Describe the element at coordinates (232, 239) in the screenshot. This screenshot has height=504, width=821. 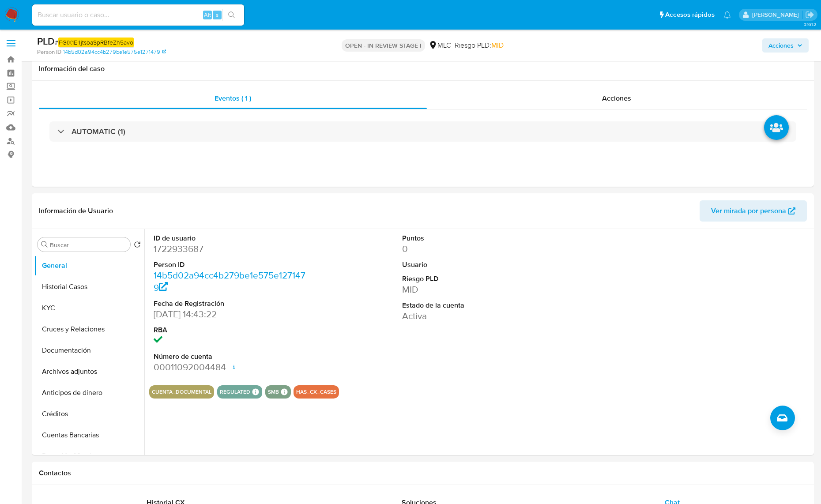
I see `dt: ID de usuario` at that location.